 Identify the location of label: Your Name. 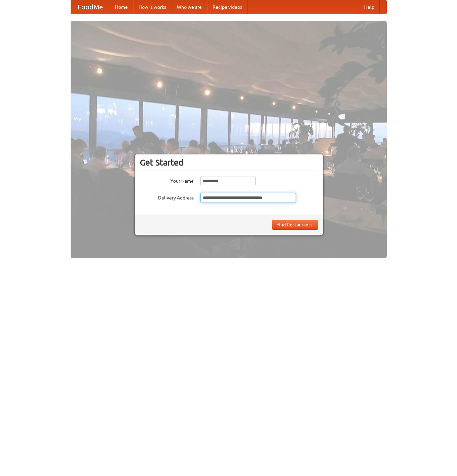
(167, 180).